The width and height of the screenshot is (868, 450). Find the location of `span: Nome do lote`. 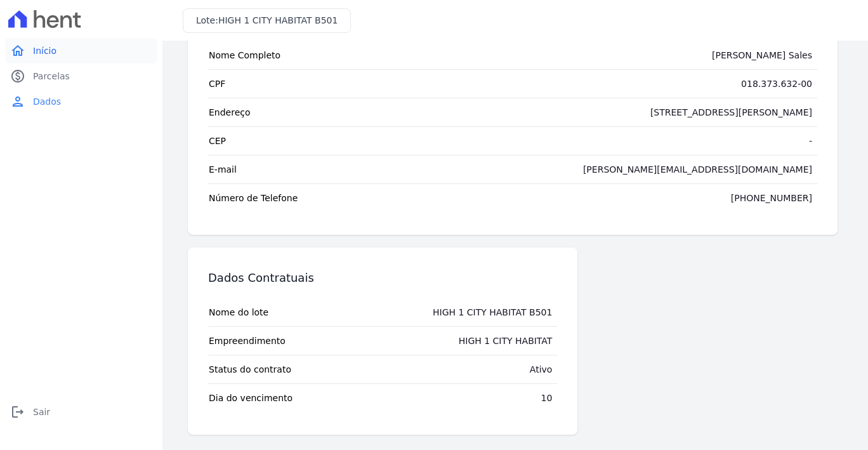

span: Nome do lote is located at coordinates (239, 313).